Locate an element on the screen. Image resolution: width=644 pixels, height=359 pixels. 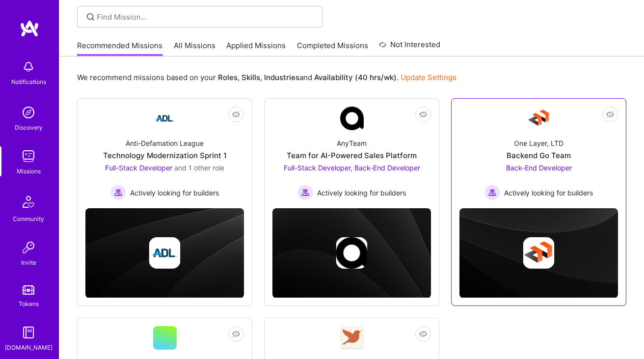
div: Discovery is located at coordinates (29, 127).